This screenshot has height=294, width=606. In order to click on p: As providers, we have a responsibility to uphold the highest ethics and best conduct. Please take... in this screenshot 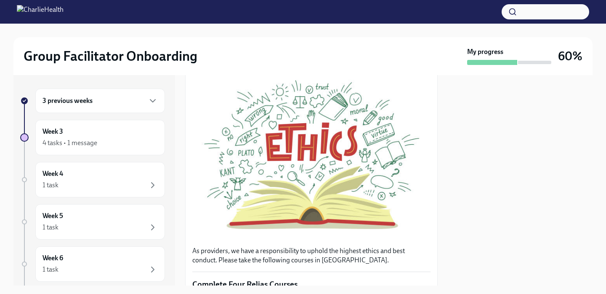, I will do `click(312, 255)`.